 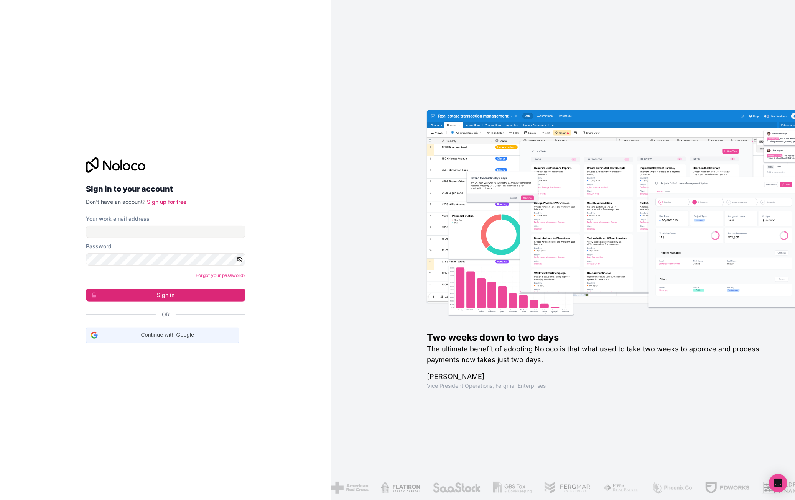 What do you see at coordinates (115, 202) in the screenshot?
I see `span: Don't have an account?` at bounding box center [115, 202].